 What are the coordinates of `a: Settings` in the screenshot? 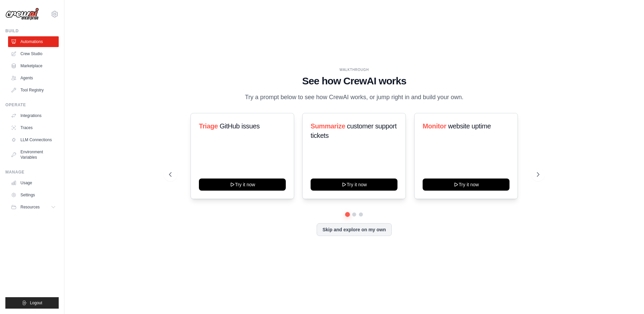 It's located at (33, 195).